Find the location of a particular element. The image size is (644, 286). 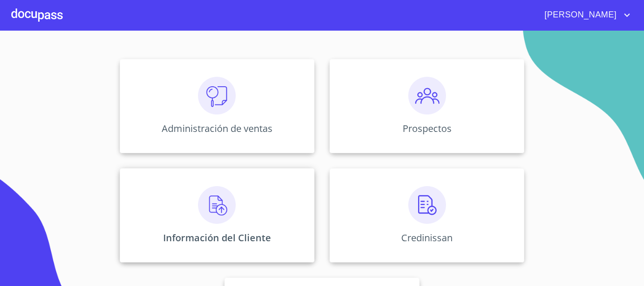

img: verificacion.png is located at coordinates (427, 205).